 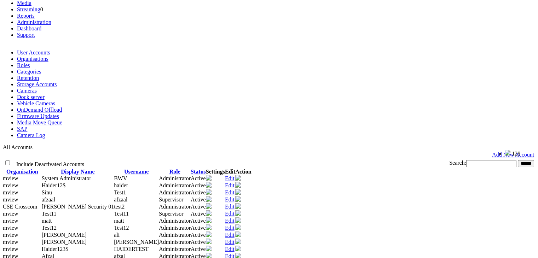 What do you see at coordinates (22, 129) in the screenshot?
I see `a: SAP` at bounding box center [22, 129].